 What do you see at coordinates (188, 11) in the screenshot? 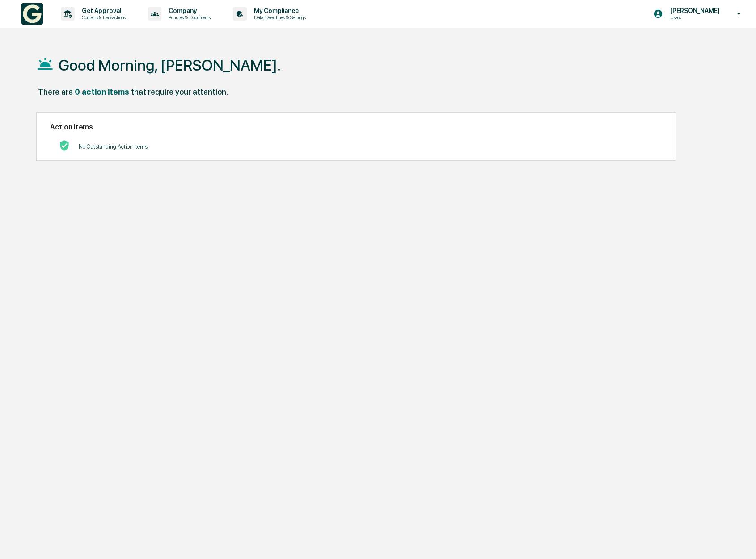
I see `p: Company` at bounding box center [188, 11].